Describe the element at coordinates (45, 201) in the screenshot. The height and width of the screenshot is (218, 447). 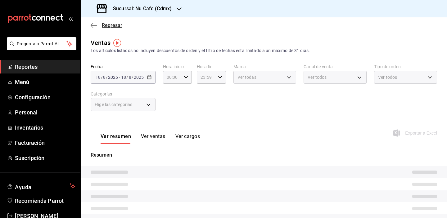
I see `span: Recomienda Parrot` at that location.